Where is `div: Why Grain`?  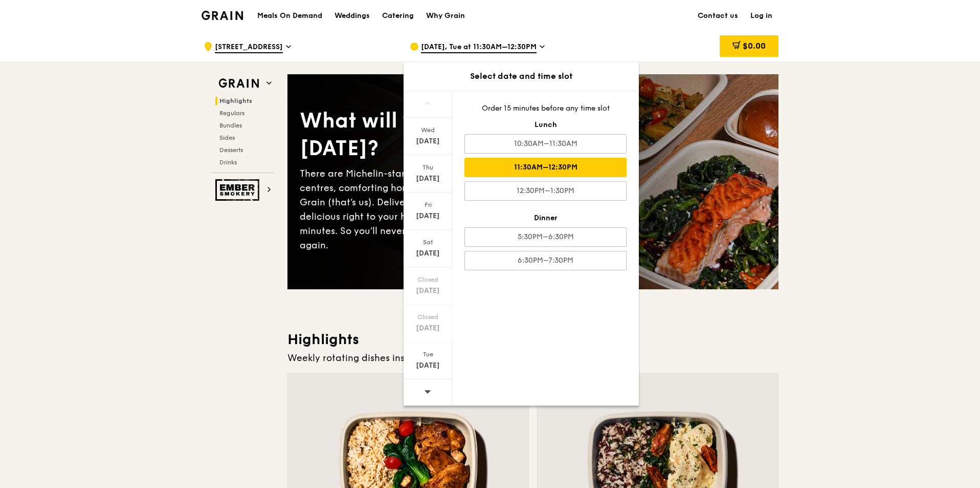 div: Why Grain is located at coordinates (446, 16).